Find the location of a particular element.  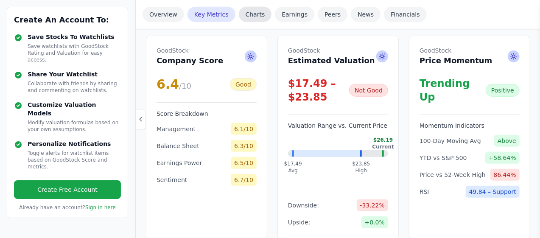

span: RSI is located at coordinates (424, 192).